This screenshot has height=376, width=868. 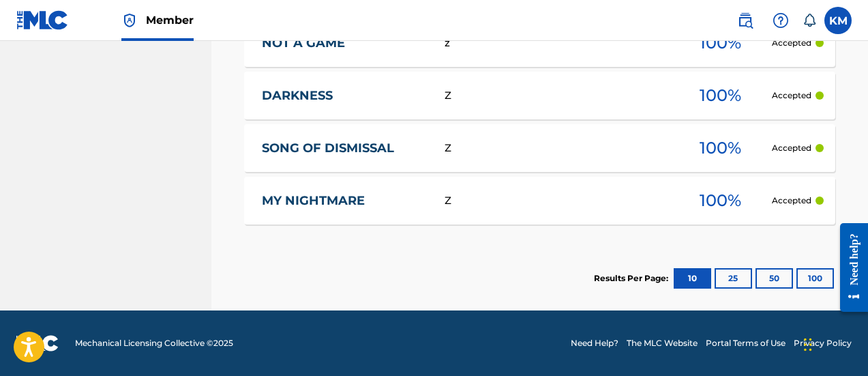 What do you see at coordinates (746, 21) in the screenshot?
I see `a: Public Search` at bounding box center [746, 21].